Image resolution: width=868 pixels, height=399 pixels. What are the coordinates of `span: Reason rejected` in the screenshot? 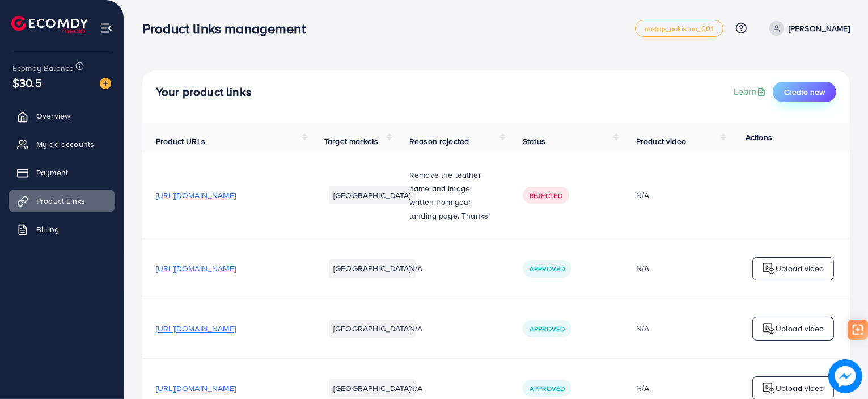 It's located at (439, 141).